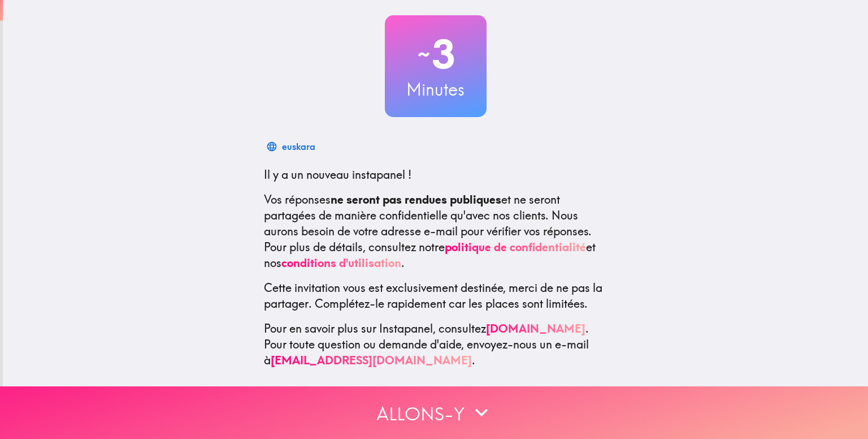  I want to click on font: . Pour toute question ou demande d'aide, envoyez-nous un e-mail à, so click(426, 343).